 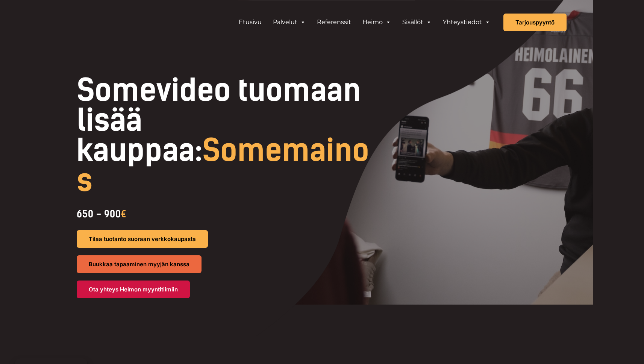 What do you see at coordinates (250, 22) in the screenshot?
I see `a: Etusivu` at bounding box center [250, 22].